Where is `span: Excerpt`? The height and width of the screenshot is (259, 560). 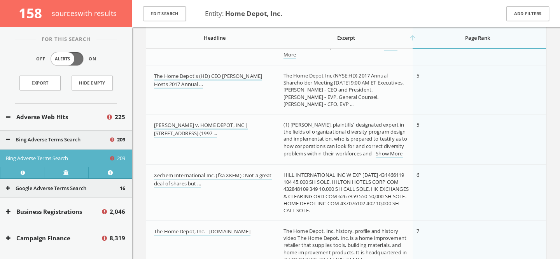 span: Excerpt is located at coordinates (346, 38).